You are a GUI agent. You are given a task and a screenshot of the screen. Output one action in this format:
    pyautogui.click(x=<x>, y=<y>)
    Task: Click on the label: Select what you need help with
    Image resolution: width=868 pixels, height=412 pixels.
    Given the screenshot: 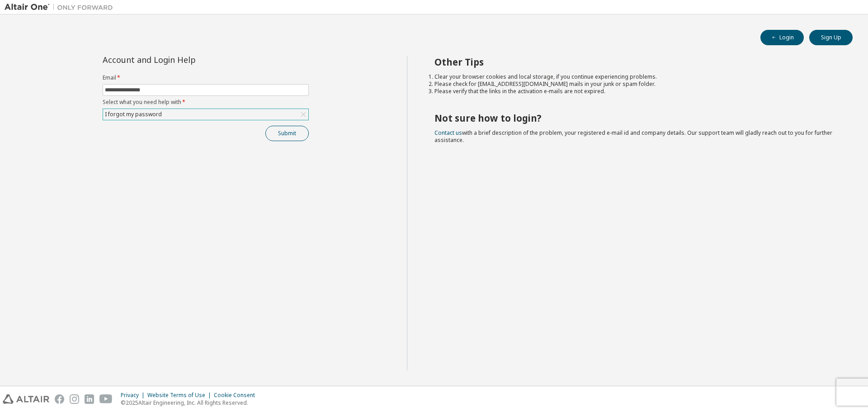 What is the action you would take?
    pyautogui.click(x=206, y=102)
    